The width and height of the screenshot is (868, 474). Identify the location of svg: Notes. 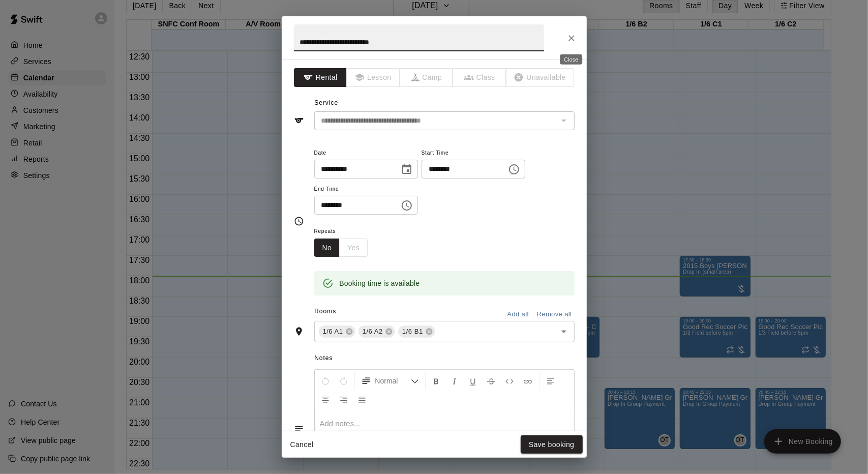
(299, 428).